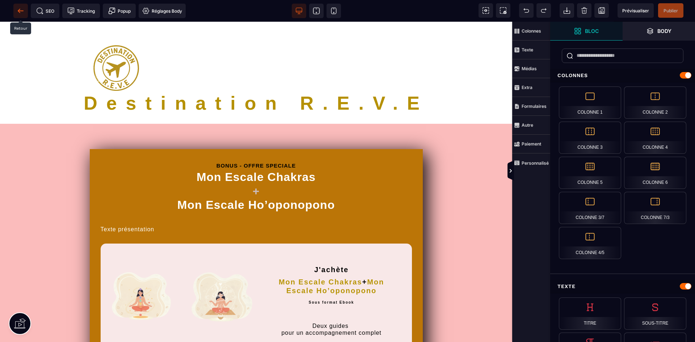  I want to click on span: Voir les composants, so click(486, 10).